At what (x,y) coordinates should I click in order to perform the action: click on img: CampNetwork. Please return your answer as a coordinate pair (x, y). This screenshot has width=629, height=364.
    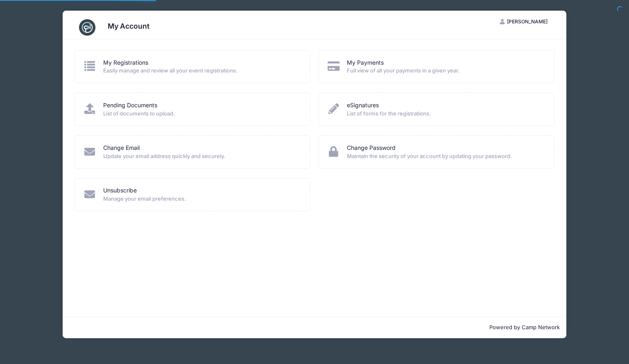
    Looking at the image, I should click on (87, 27).